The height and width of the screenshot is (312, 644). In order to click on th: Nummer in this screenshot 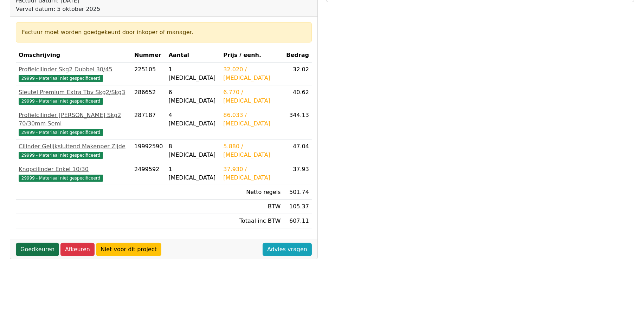, I will do `click(148, 55)`.